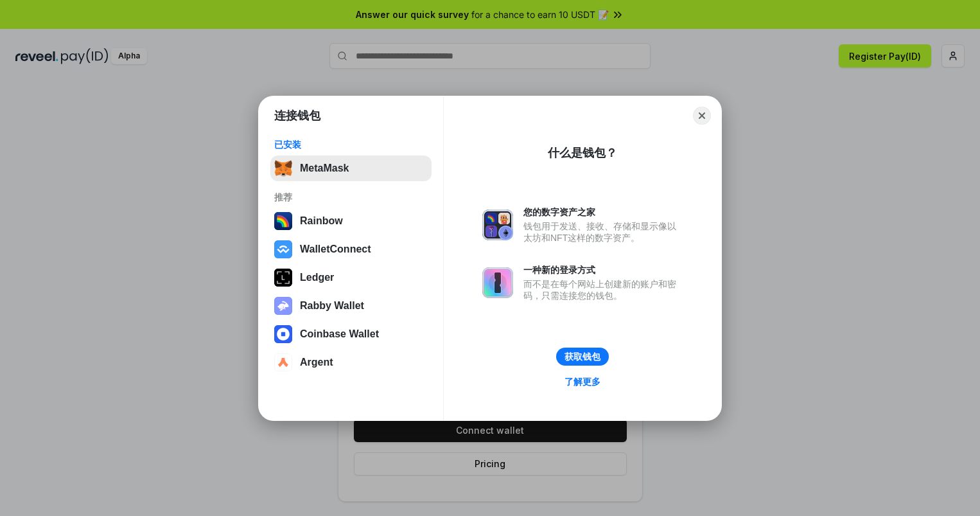 The height and width of the screenshot is (516, 980). Describe the element at coordinates (284, 221) in the screenshot. I see `img: svg+xml,%3Csvg%20width%3D%22120%22%20height%3D%22120%22%20viewBox%3D%220%200%20120%20120%22%20fil...` at that location.